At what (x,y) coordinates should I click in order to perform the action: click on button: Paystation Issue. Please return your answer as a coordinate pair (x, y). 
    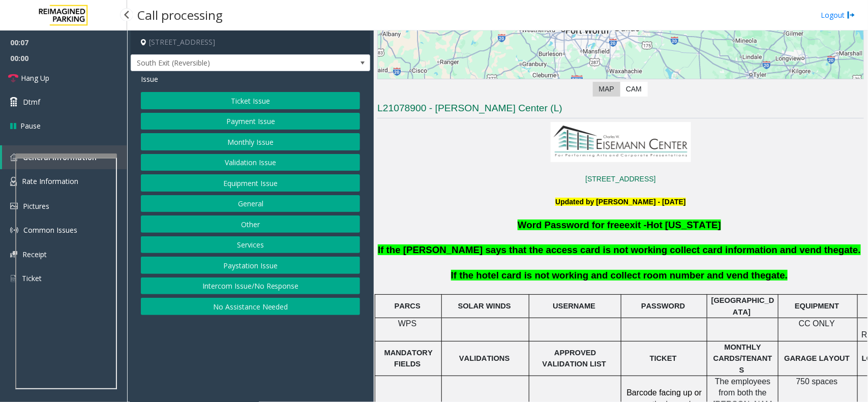
    Looking at the image, I should click on (250, 265).